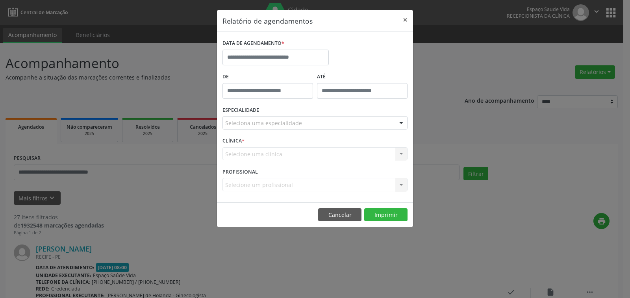 This screenshot has height=298, width=630. I want to click on button: Imprimir, so click(386, 215).